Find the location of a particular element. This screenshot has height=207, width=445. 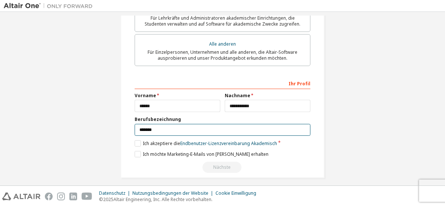

font: Vorname is located at coordinates (145, 95).